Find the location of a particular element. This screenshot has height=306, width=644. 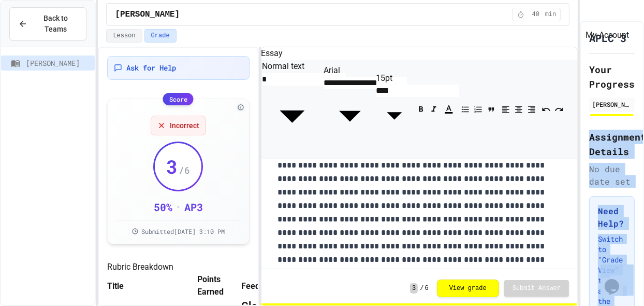

span: Ask for Help is located at coordinates (151, 68).